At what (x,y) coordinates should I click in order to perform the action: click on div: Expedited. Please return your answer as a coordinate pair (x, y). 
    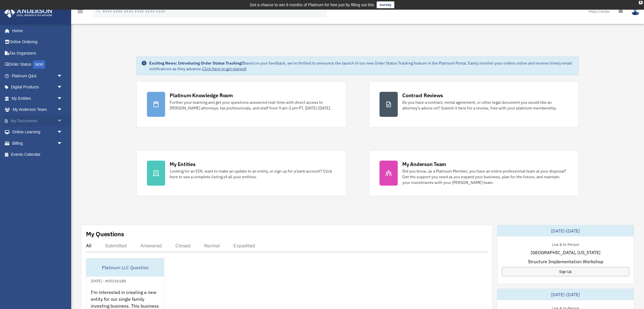
    Looking at the image, I should click on (244, 246).